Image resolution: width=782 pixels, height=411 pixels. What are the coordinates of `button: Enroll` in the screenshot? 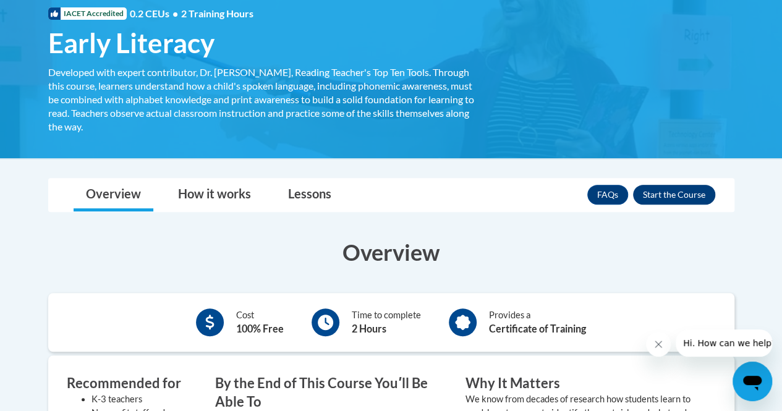 It's located at (674, 195).